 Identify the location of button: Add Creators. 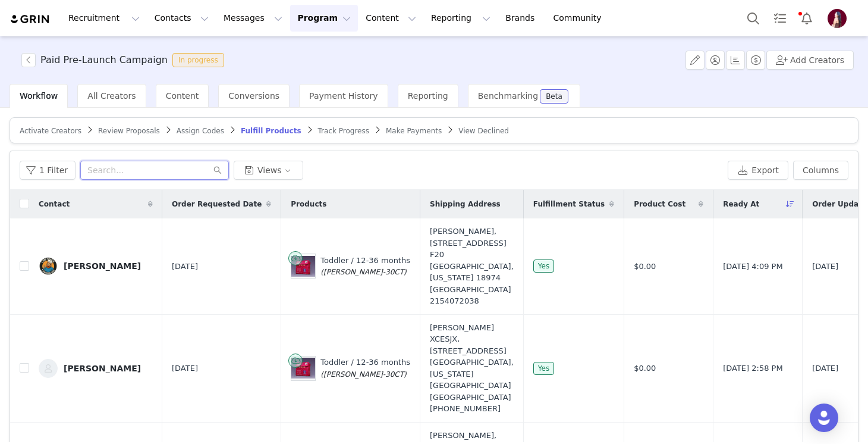
(809, 60).